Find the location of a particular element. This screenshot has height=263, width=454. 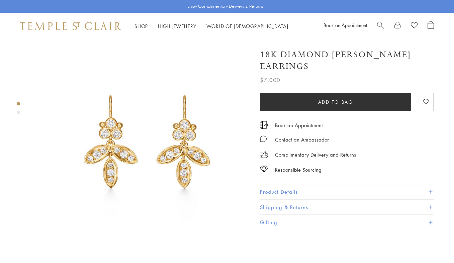

img: icon_delivery.svg is located at coordinates (264, 155).